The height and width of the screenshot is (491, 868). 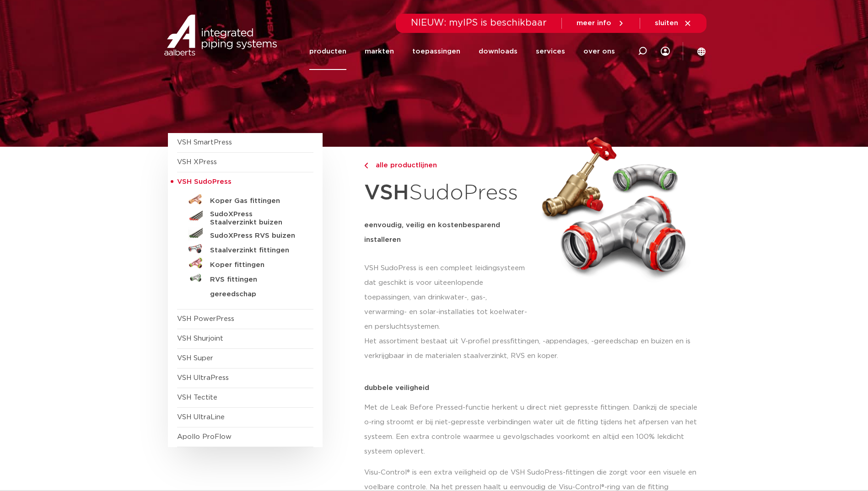 What do you see at coordinates (203, 378) in the screenshot?
I see `a: VSH UltraPress` at bounding box center [203, 378].